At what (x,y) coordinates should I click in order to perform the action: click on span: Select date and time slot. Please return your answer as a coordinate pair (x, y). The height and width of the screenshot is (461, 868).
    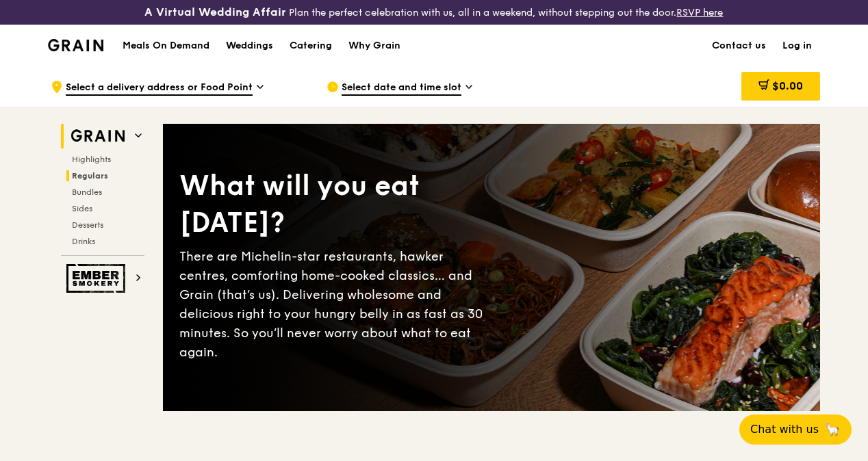
    Looking at the image, I should click on (401, 88).